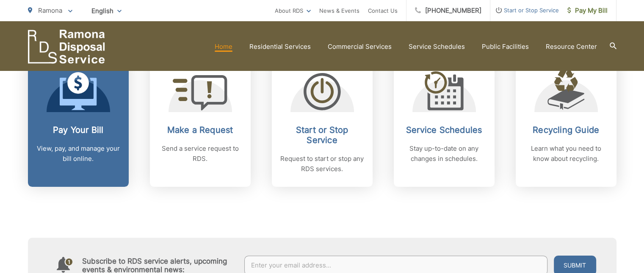  Describe the element at coordinates (322, 164) in the screenshot. I see `p: Request to start or stop any RDS services.` at that location.